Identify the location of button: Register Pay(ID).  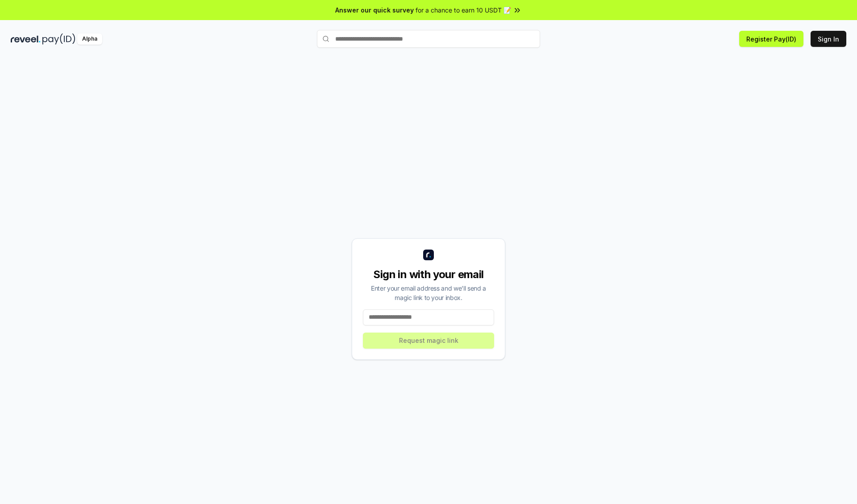
(771, 39).